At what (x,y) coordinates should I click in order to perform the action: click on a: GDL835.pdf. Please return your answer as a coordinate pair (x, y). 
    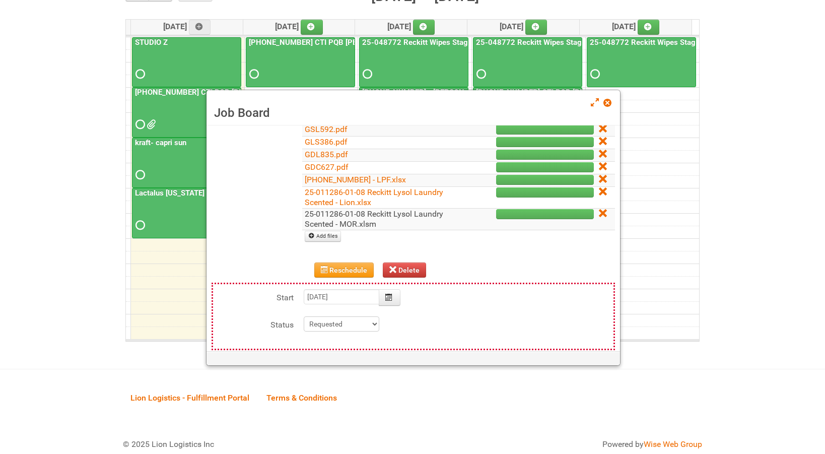
    Looking at the image, I should click on (326, 154).